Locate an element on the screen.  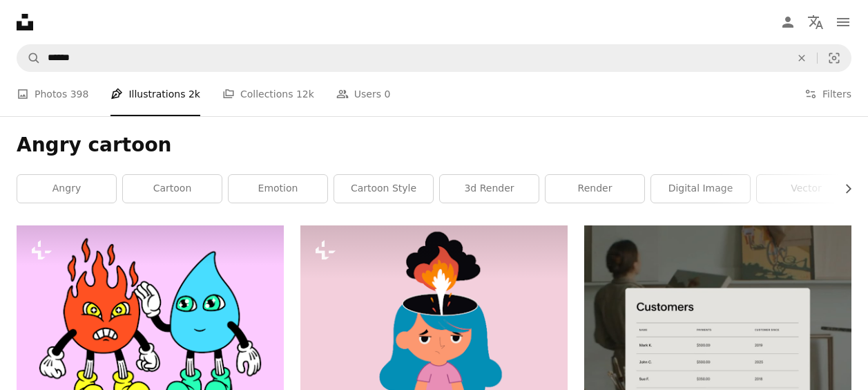
a: Home — Unsplash is located at coordinates (25, 22).